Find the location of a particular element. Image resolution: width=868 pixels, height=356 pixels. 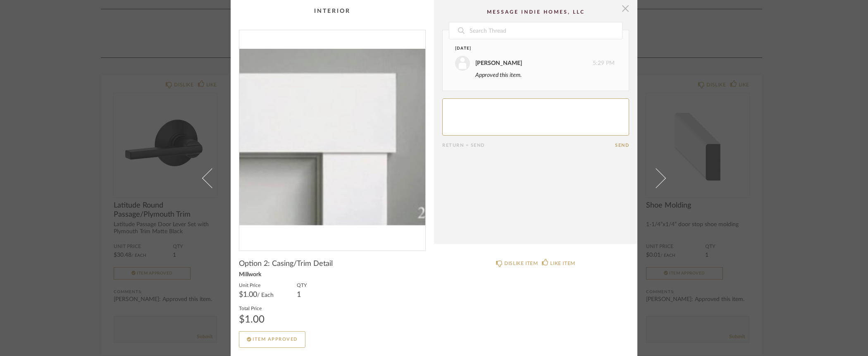

button: Send is located at coordinates (622, 145).